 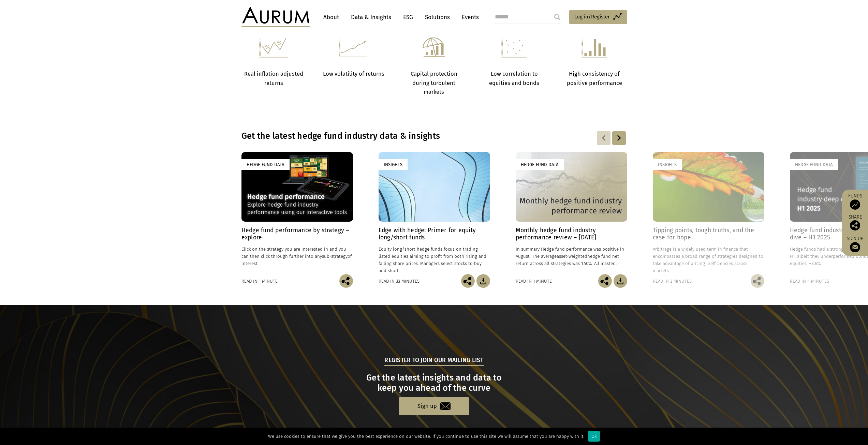 What do you see at coordinates (434, 260) in the screenshot?
I see `p: Equity long/short hedge funds focus on trading listed equities aiming to profit from both rising ...` at bounding box center [434, 260].